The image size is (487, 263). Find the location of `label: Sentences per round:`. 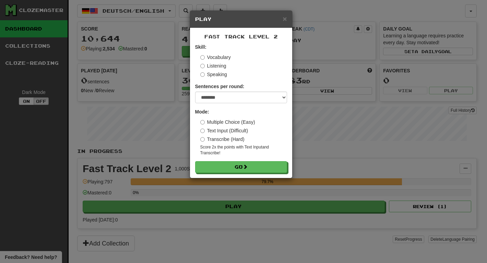

label: Sentences per round: is located at coordinates (220, 86).